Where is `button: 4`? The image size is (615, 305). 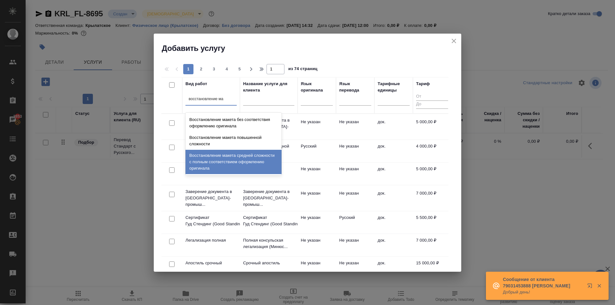
button: 4 is located at coordinates (227, 69).